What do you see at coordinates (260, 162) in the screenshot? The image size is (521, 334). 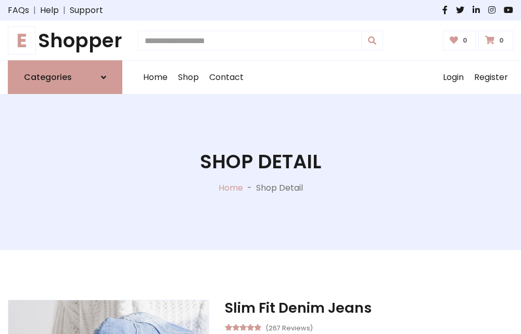 I see `h1: Shop Detail` at bounding box center [260, 162].